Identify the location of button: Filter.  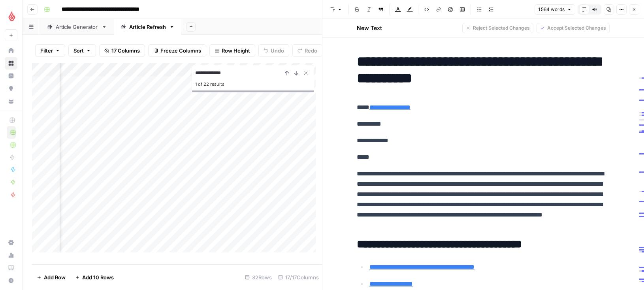
(50, 51).